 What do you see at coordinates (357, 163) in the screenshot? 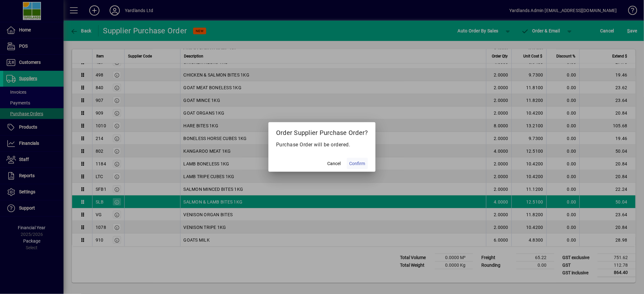
I see `button: Confirm` at bounding box center [357, 163].